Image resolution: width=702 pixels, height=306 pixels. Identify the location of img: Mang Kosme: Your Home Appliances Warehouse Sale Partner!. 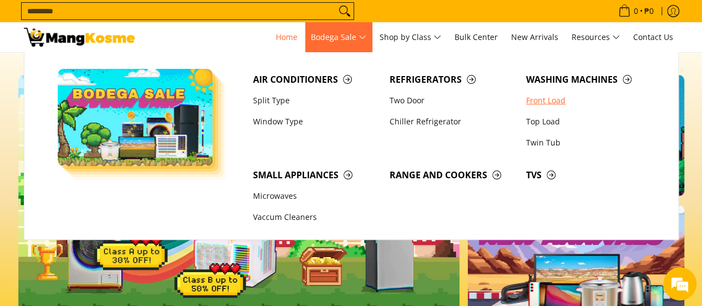
(79, 37).